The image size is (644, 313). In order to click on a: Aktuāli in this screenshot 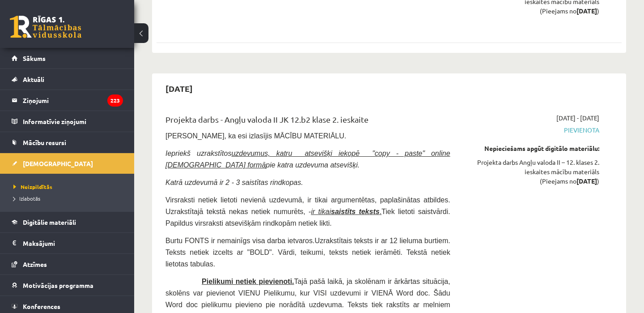, I will do `click(67, 79)`.